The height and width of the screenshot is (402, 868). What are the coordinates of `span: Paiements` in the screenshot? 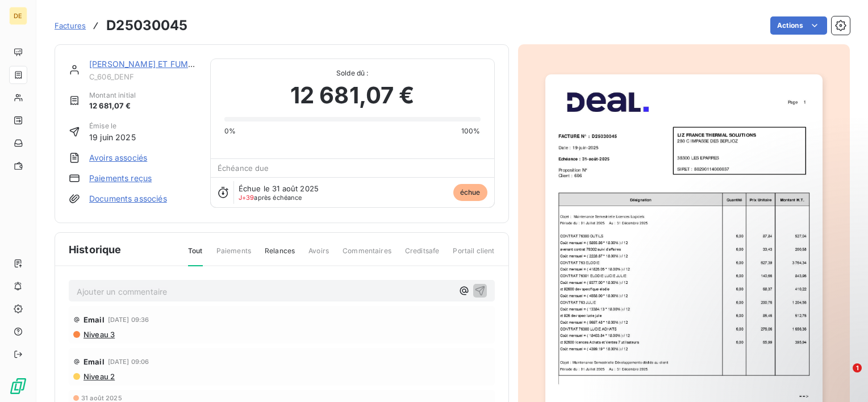 It's located at (234, 256).